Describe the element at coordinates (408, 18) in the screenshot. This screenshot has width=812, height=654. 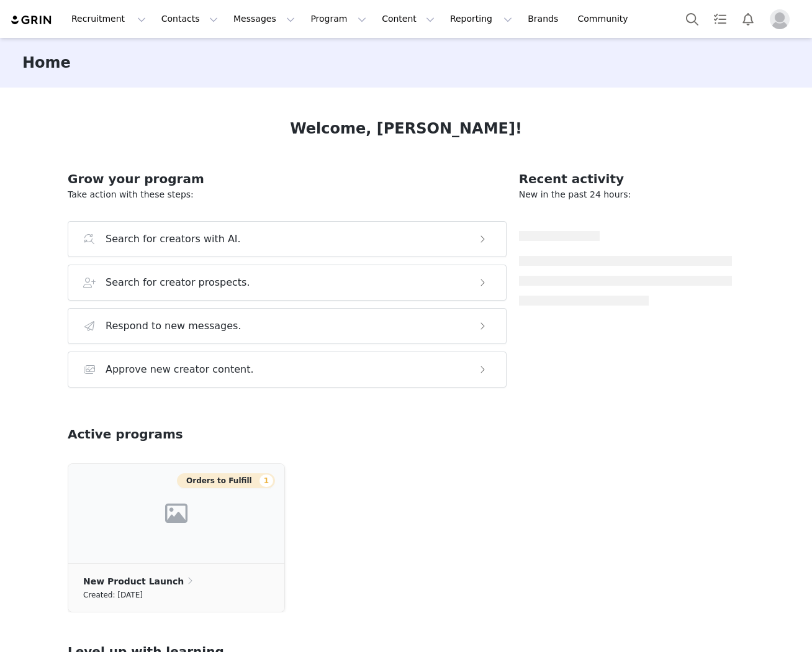
I see `button: Content` at that location.